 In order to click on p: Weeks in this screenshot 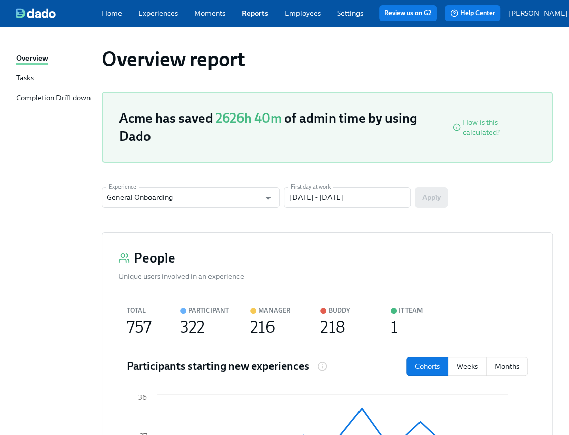, I will do `click(467, 366)`.